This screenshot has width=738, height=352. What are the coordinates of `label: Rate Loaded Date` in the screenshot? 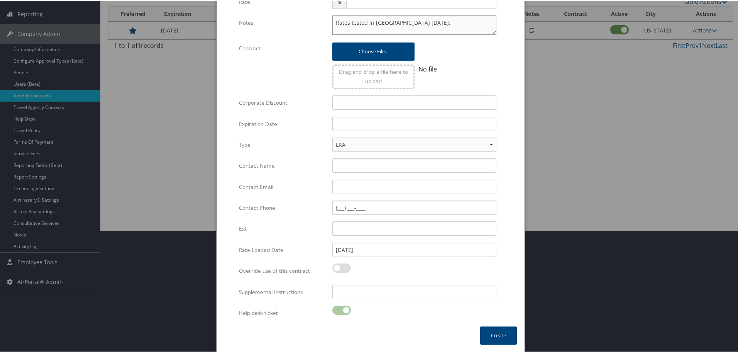 It's located at (283, 249).